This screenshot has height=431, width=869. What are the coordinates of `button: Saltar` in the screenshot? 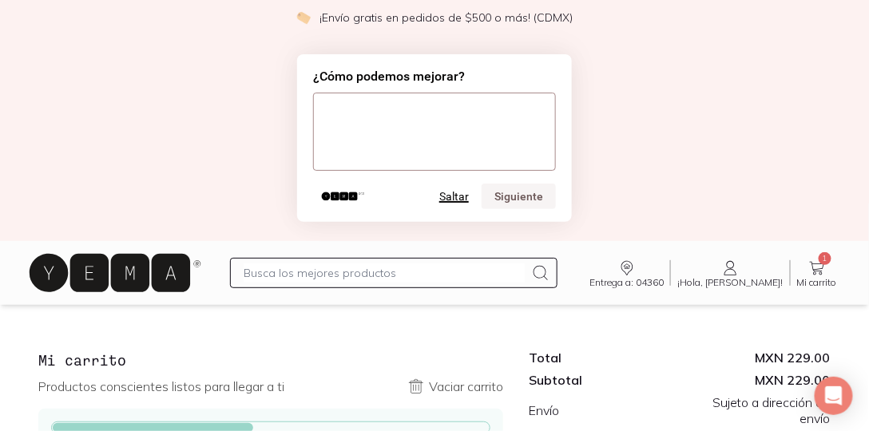 It's located at (454, 197).